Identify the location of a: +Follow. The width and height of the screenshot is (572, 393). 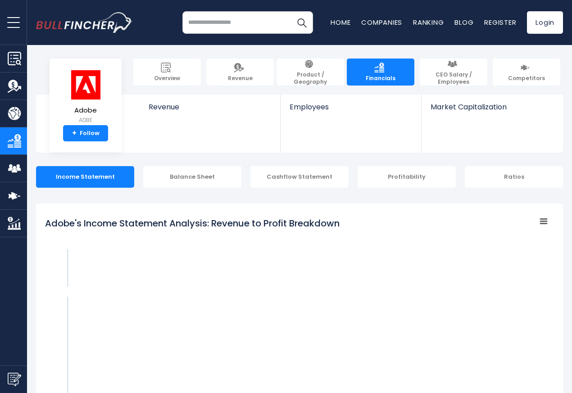
(86, 133).